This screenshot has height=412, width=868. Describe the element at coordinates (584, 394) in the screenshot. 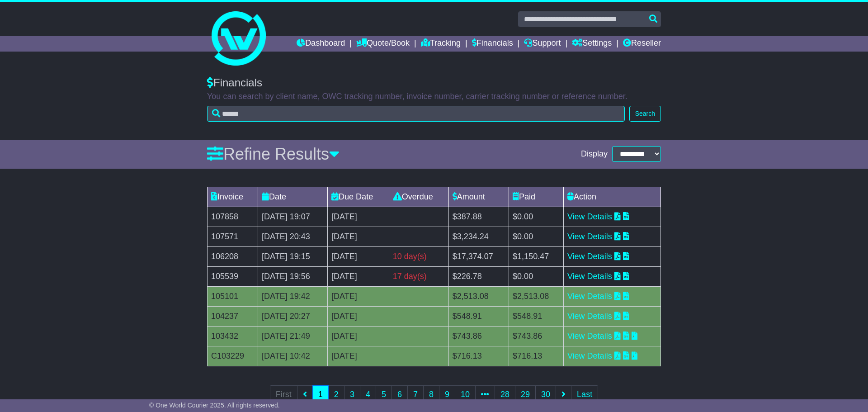

I see `a: Last` at that location.